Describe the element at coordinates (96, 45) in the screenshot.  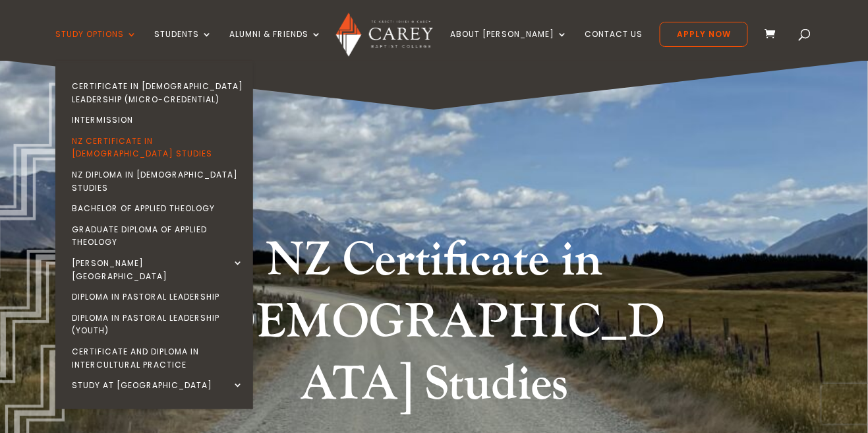
I see `a: Study Options` at that location.